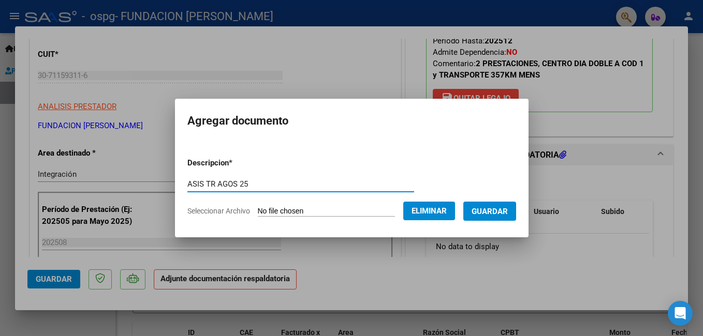 The width and height of the screenshot is (703, 336). I want to click on span: Eliminar, so click(429, 211).